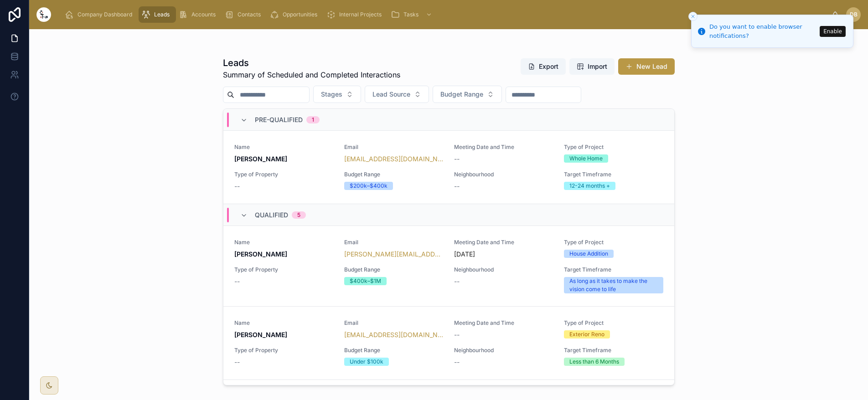 This screenshot has width=868, height=400. I want to click on button: Close toast, so click(692, 17).